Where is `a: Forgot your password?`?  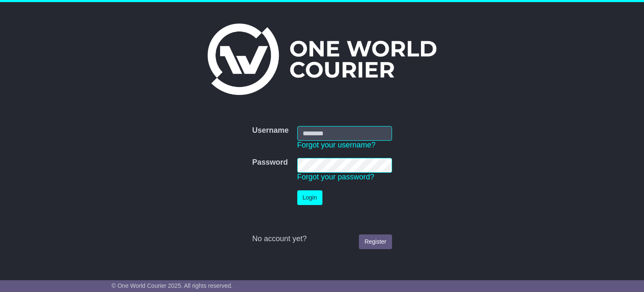 a: Forgot your password? is located at coordinates (336, 177).